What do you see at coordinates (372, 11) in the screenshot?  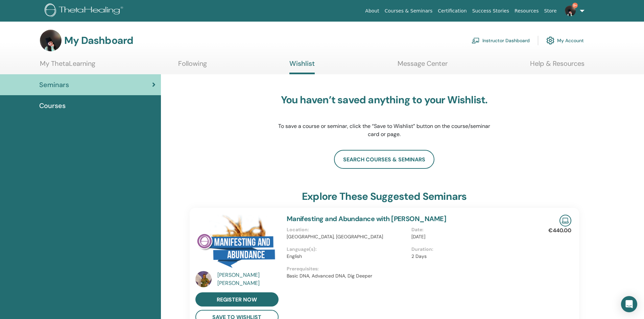 I see `a: About` at bounding box center [372, 11].